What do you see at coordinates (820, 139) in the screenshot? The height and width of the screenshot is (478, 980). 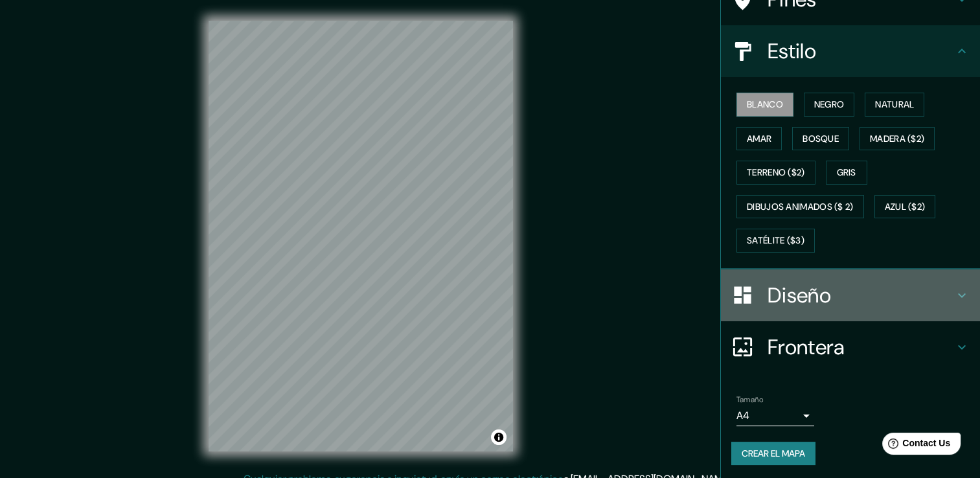 I see `font: Bosque` at bounding box center [820, 139].